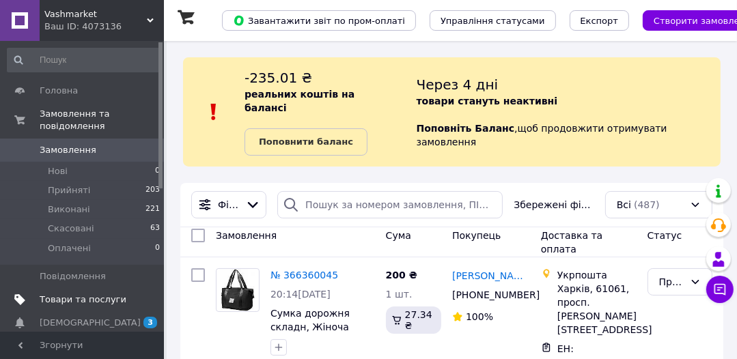 Image resolution: width=737 pixels, height=359 pixels. Describe the element at coordinates (278, 78) in the screenshot. I see `span: -235.01 ₴` at that location.